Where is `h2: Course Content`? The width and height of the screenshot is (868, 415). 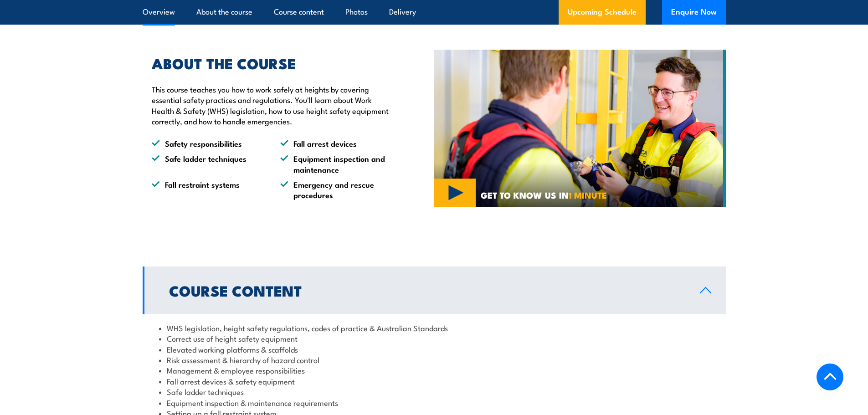 h2: Course Content is located at coordinates (427, 290).